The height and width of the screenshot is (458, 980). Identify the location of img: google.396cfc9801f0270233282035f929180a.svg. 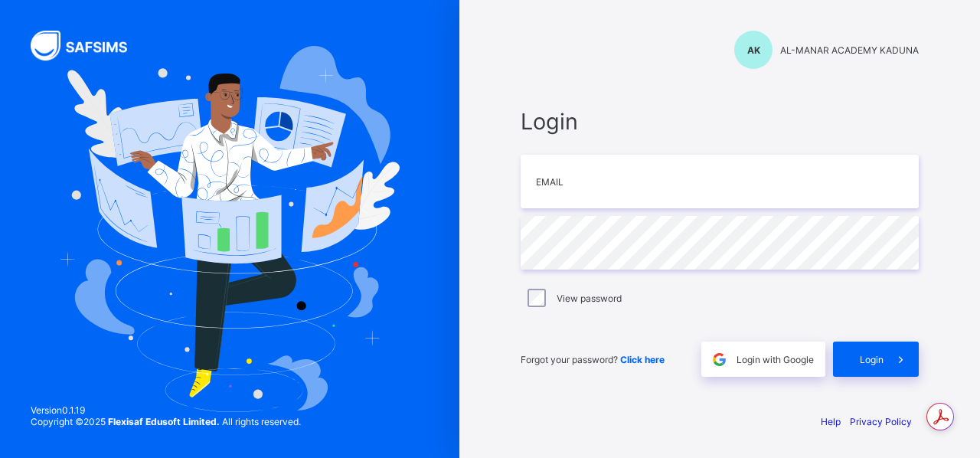
(719, 359).